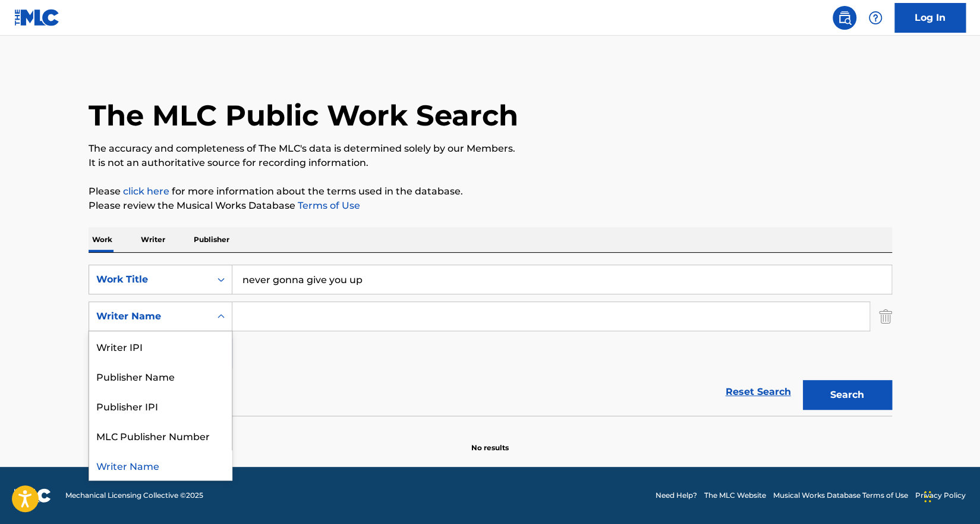  Describe the element at coordinates (102, 239) in the screenshot. I see `p: Work` at that location.